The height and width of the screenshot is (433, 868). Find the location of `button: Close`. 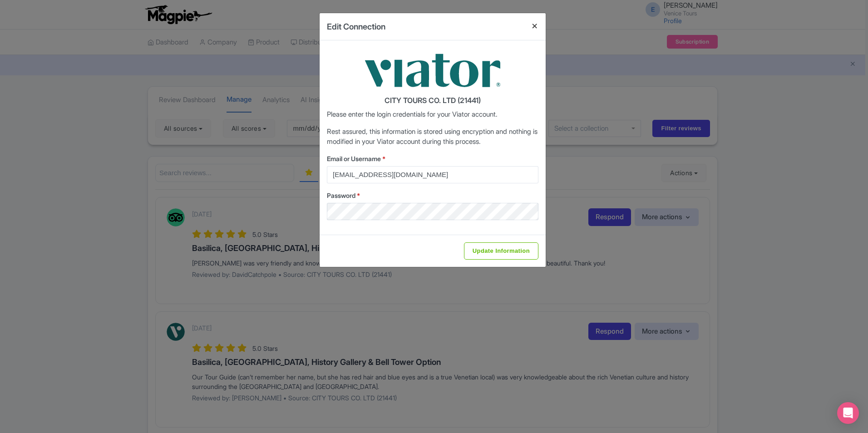

button: Close is located at coordinates (535, 26).